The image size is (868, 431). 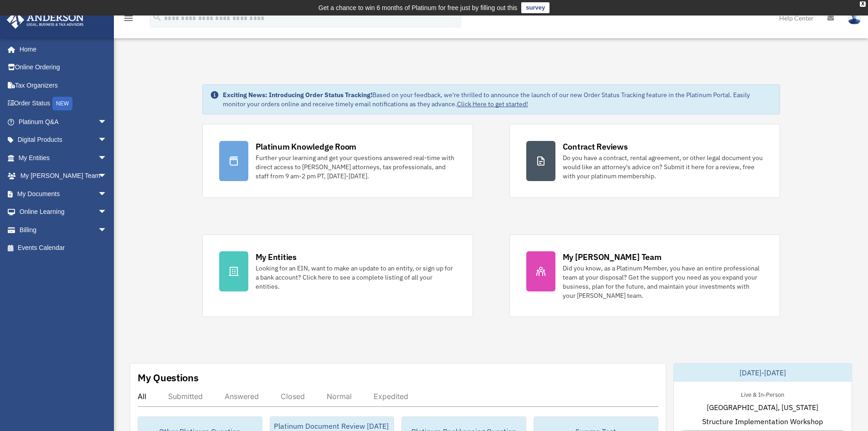 I want to click on div: Closed, so click(x=292, y=396).